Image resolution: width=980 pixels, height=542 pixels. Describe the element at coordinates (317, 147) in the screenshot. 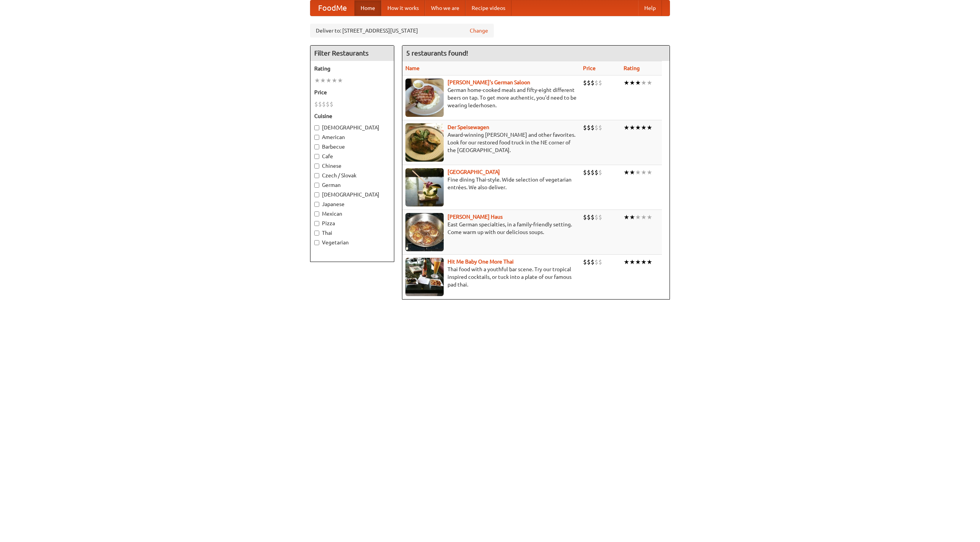

I see `input: Barbecue` at that location.